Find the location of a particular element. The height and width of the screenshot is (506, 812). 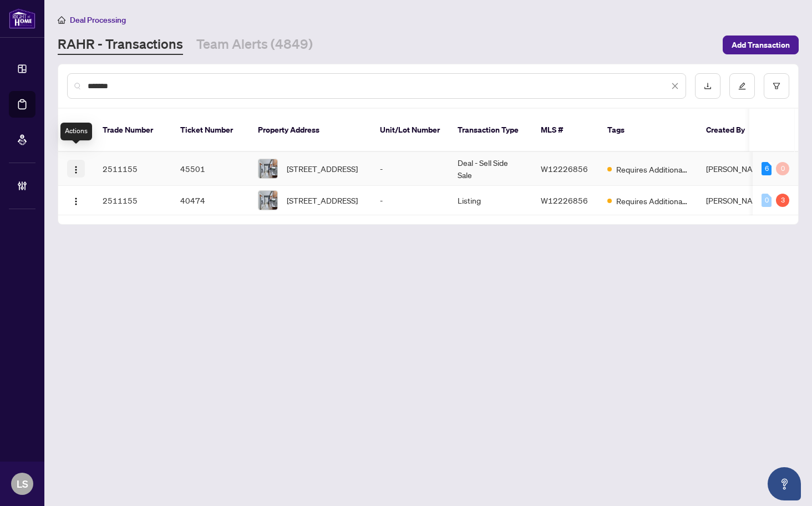

td: Deal - Sell Side Sale is located at coordinates (490, 169).